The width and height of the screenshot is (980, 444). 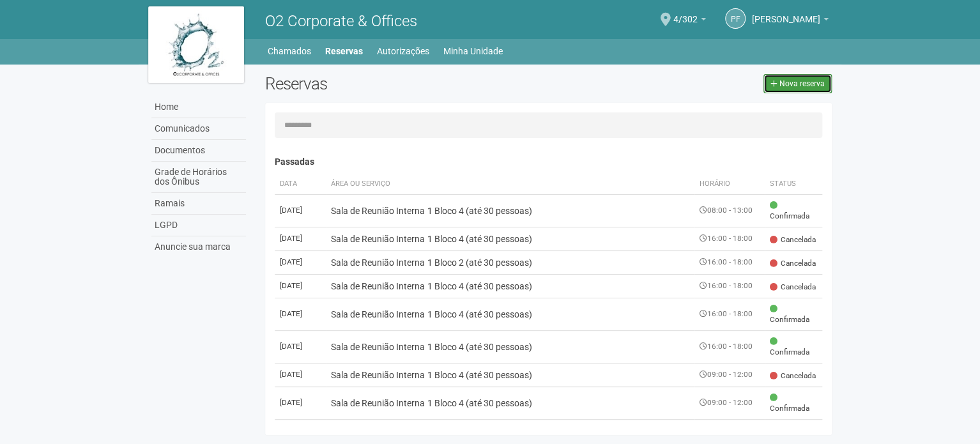 I want to click on a: Chamados, so click(x=290, y=51).